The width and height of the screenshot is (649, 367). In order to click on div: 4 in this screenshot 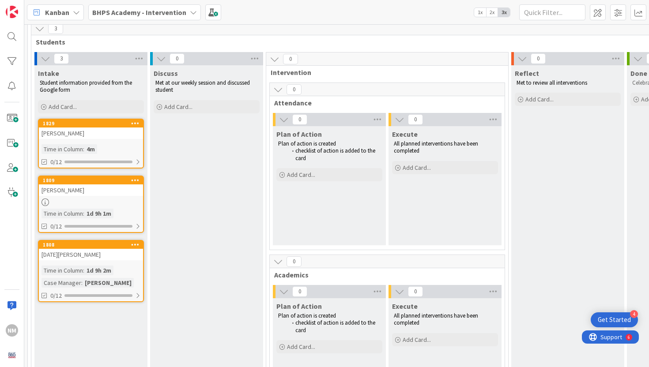, I will do `click(634, 314)`.